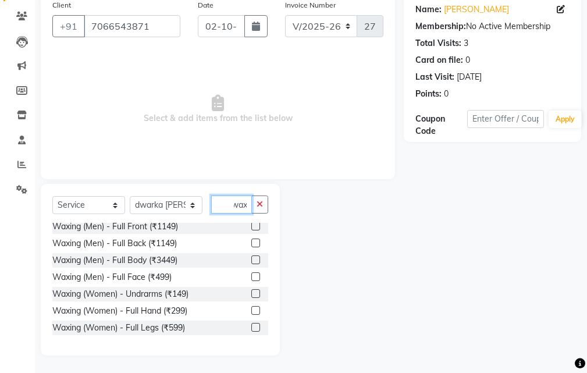 The width and height of the screenshot is (587, 373). I want to click on input: Search by Name/Mobile/Email/Code, so click(132, 26).